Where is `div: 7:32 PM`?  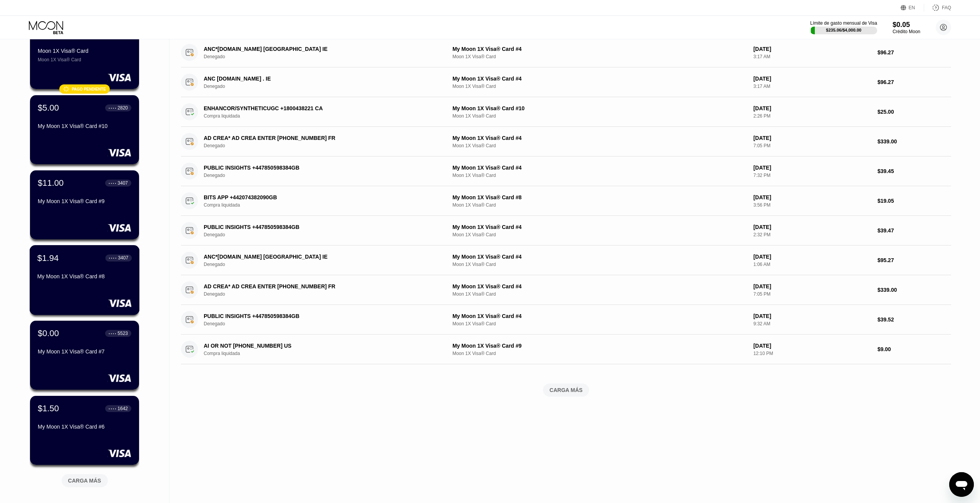 div: 7:32 PM is located at coordinates (812, 176).